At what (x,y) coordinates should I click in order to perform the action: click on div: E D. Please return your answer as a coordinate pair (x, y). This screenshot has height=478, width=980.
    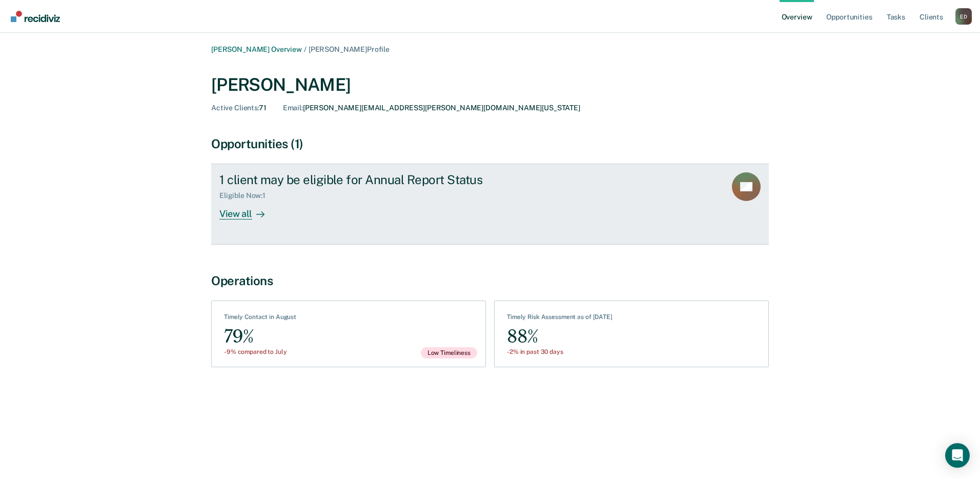
    Looking at the image, I should click on (963, 17).